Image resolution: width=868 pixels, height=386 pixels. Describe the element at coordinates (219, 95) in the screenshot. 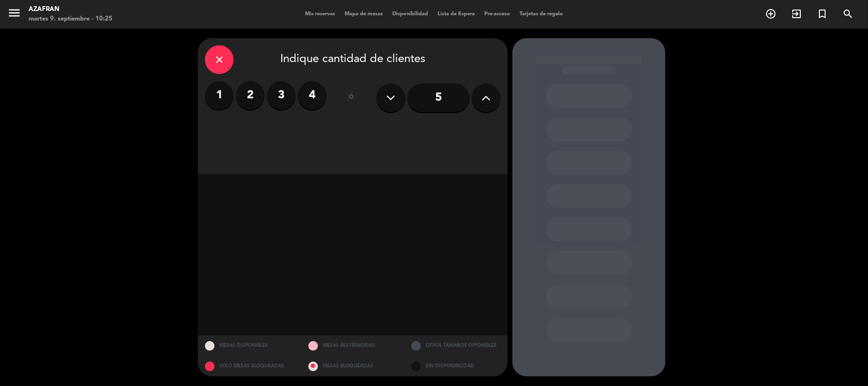

I see `label: 1` at that location.